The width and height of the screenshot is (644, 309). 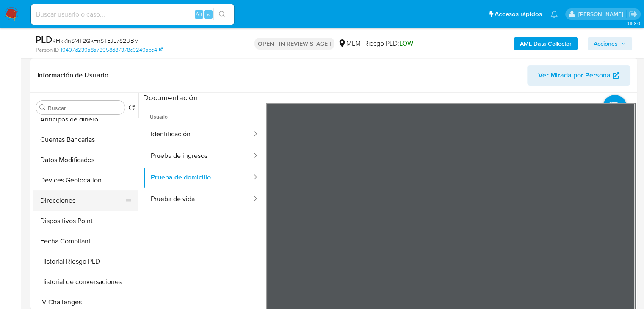 I want to click on a: Notificaciones, so click(x=554, y=14).